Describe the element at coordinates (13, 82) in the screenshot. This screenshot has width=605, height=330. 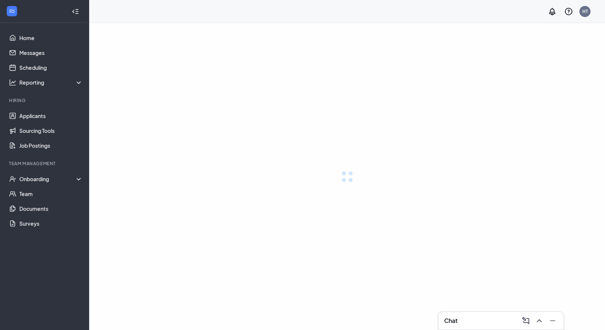
I see `svg: Analysis` at that location.